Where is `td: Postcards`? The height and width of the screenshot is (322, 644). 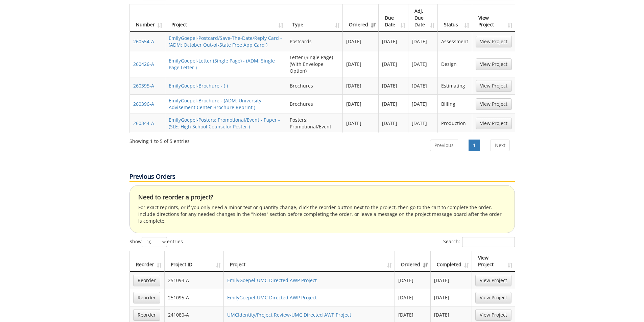 td: Postcards is located at coordinates (314, 41).